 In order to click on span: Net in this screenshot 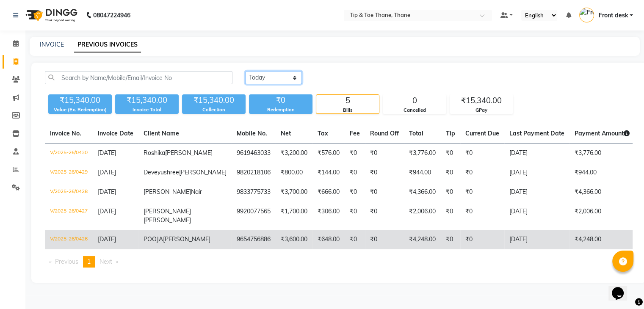, I will do `click(286, 134)`.